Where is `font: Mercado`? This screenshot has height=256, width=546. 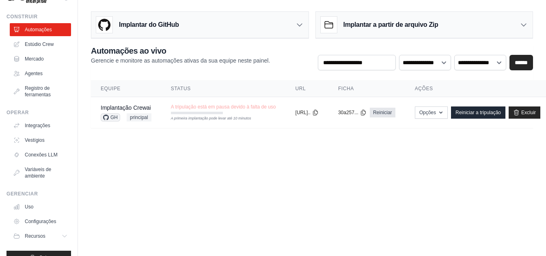 font: Mercado is located at coordinates (34, 59).